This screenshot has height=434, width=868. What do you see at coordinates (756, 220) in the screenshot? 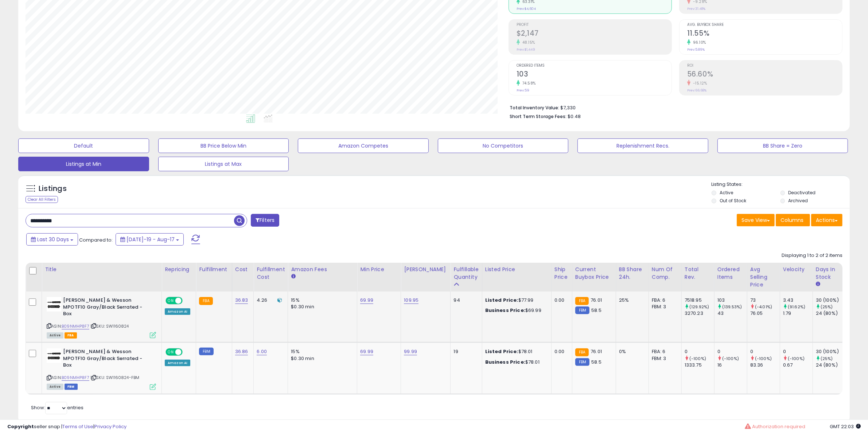
I see `button: Save View` at bounding box center [756, 220].